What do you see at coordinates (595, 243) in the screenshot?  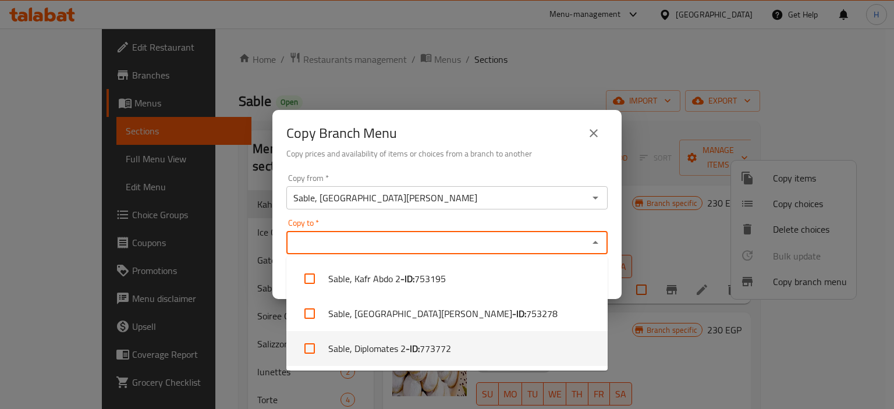 I see `button: Close` at bounding box center [595, 243].